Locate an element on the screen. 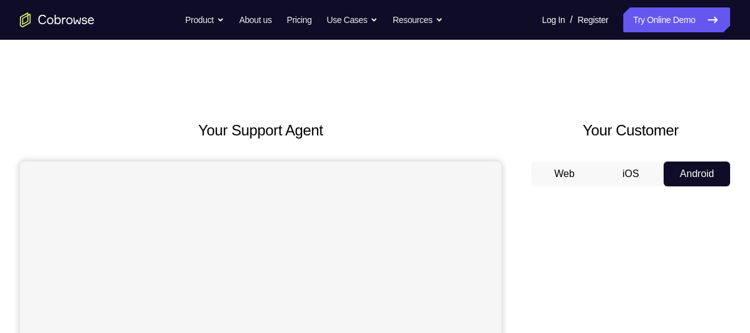  a: Register is located at coordinates (592, 20).